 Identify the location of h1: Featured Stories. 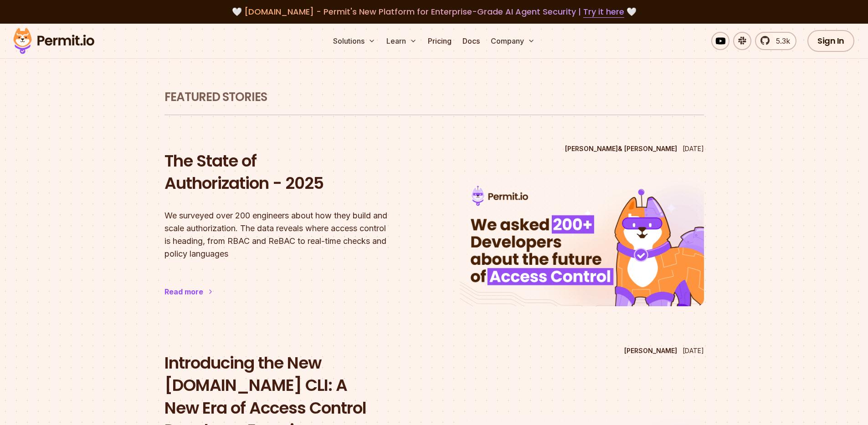
(434, 97).